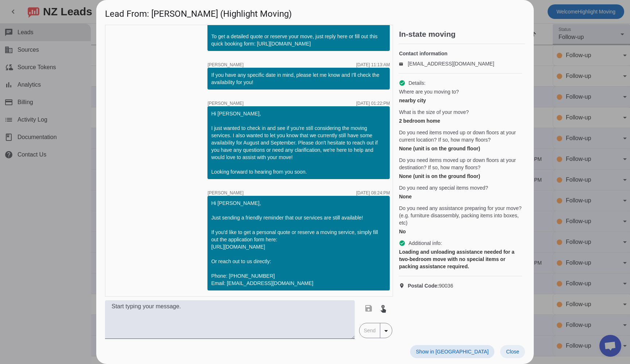 Image resolution: width=630 pixels, height=364 pixels. Describe the element at coordinates (460, 164) in the screenshot. I see `span: Do you need items moved up or down floors at your destination? If so, how many floors?` at that location.